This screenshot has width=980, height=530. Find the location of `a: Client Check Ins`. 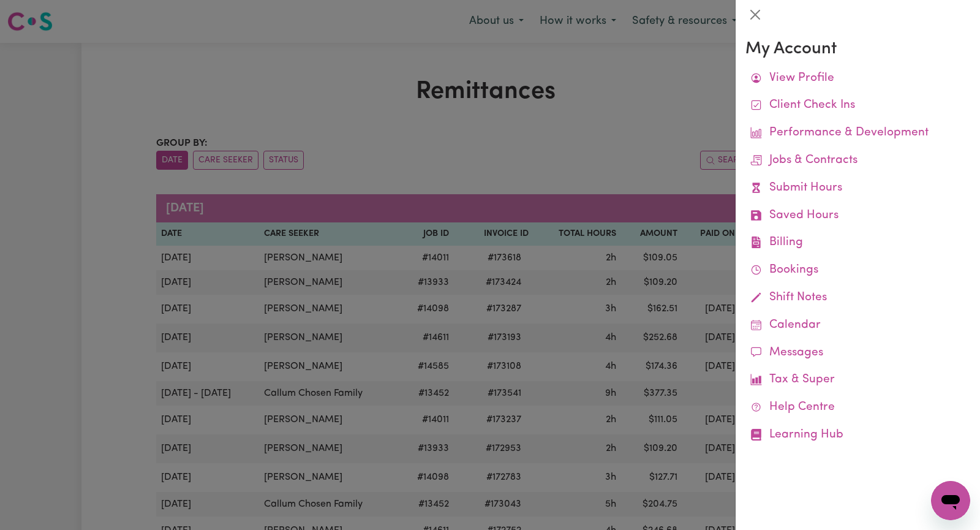

a: Client Check Ins is located at coordinates (857, 105).